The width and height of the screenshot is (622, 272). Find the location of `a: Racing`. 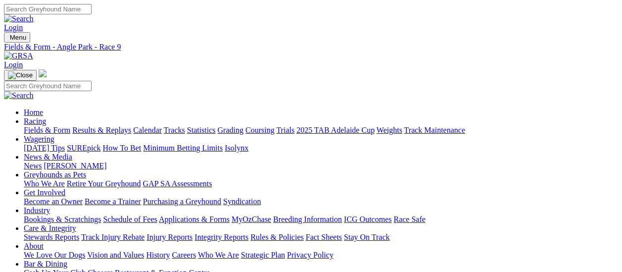

a: Racing is located at coordinates (35, 121).